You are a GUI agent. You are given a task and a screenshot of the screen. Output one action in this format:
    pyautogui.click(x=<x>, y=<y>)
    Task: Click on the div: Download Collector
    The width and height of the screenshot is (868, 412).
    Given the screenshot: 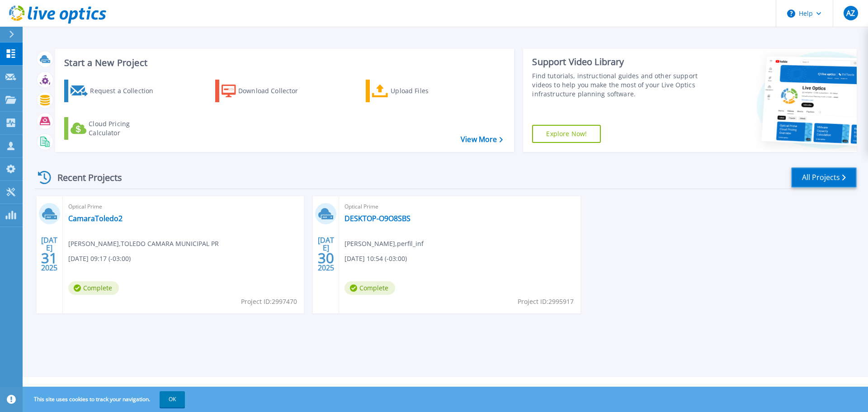 What is the action you would take?
    pyautogui.click(x=274, y=91)
    